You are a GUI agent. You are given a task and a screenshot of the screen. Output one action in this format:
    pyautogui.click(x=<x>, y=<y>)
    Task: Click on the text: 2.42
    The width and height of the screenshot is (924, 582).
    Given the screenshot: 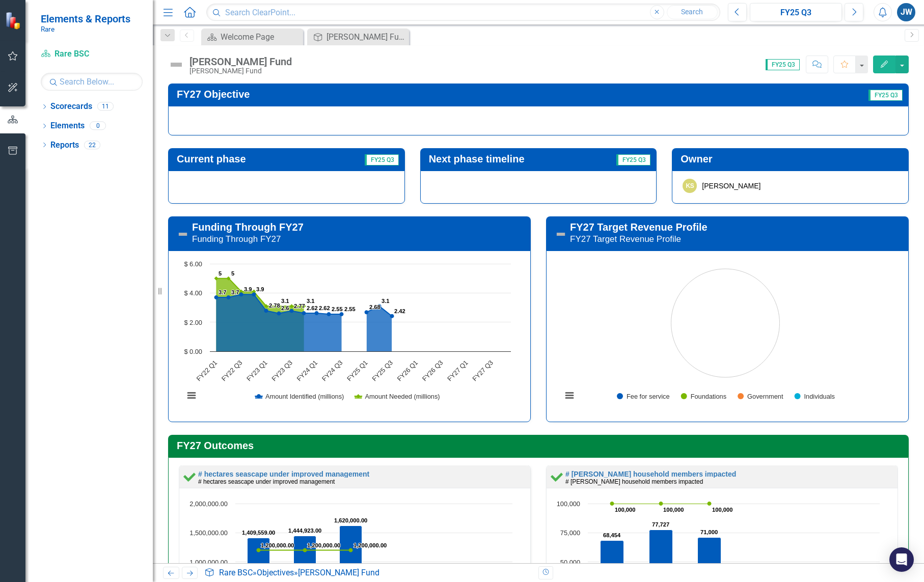 What is the action you would take?
    pyautogui.click(x=400, y=311)
    